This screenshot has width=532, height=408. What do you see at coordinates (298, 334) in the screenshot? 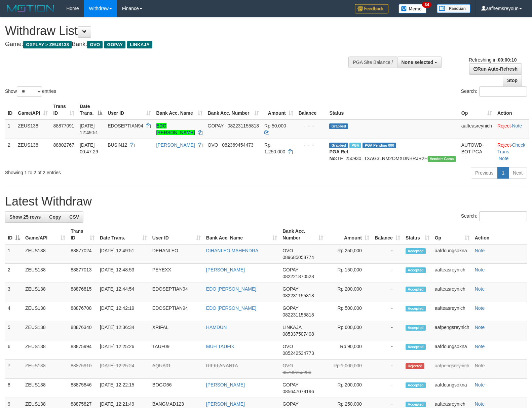
I see `span: Copy 085337507408 to clipboard` at bounding box center [298, 334].